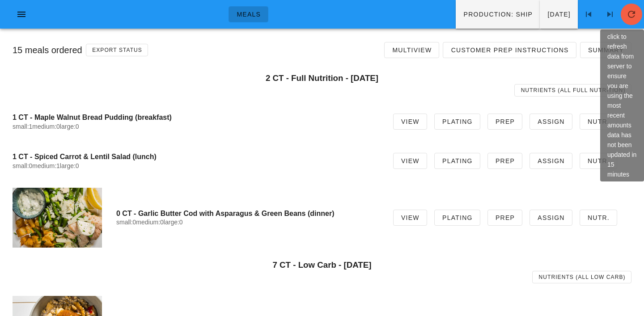  What do you see at coordinates (605, 50) in the screenshot?
I see `span: Summary` at bounding box center [605, 50].